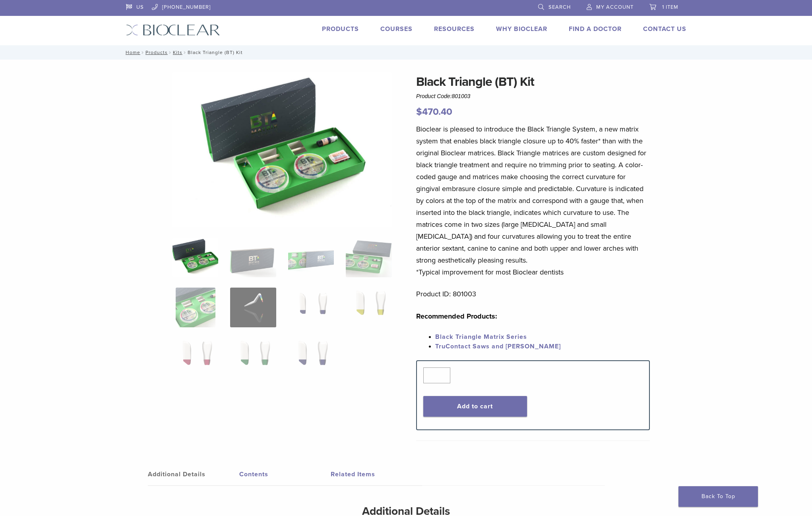  What do you see at coordinates (173, 30) in the screenshot?
I see `img: Bioclear` at bounding box center [173, 30].